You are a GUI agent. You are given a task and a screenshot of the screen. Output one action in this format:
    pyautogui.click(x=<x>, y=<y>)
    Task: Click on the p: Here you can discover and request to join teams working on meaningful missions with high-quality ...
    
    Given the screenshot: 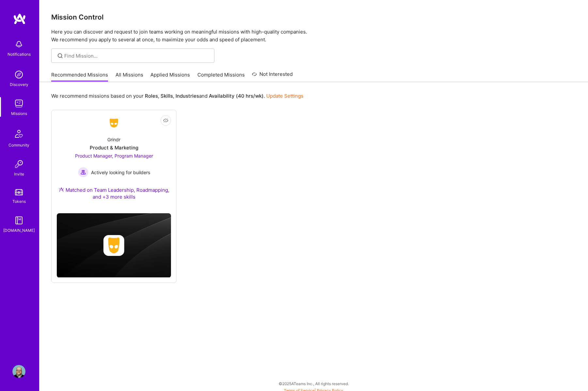 What is the action you would take?
    pyautogui.click(x=314, y=36)
    